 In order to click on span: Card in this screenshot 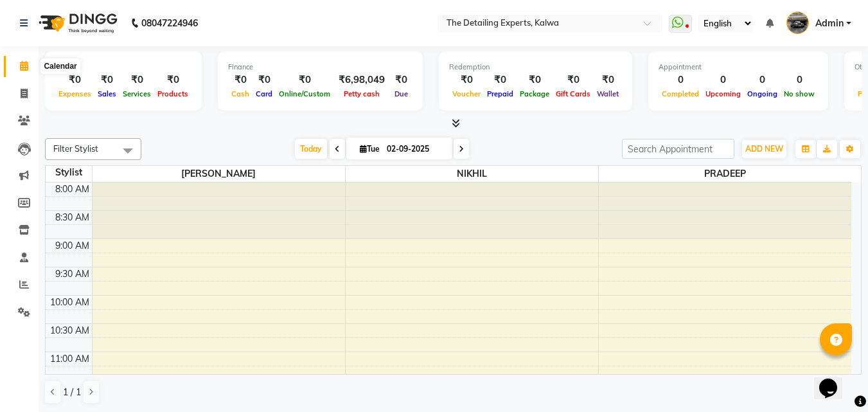, I will do `click(264, 94)`.